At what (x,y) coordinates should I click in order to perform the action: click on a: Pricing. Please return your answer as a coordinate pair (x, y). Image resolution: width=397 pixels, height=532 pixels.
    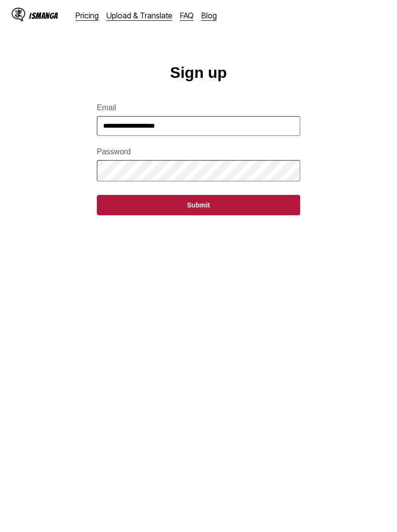
    Looking at the image, I should click on (87, 15).